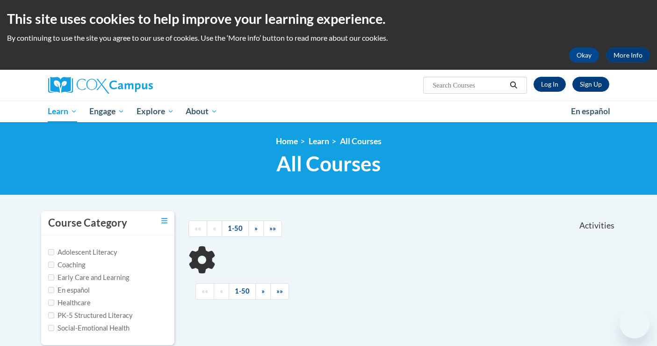 This screenshot has height=346, width=657. What do you see at coordinates (66, 265) in the screenshot?
I see `label: Coaching` at bounding box center [66, 265].